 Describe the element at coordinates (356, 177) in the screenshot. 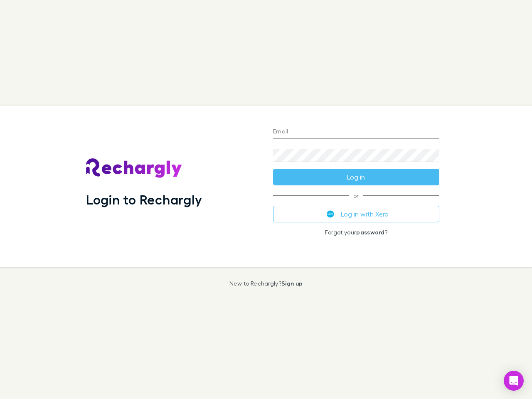

I see `button: Log in` at that location.